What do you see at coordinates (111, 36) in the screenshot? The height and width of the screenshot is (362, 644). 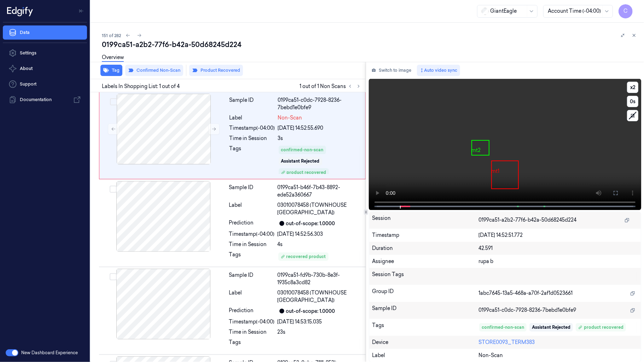 I see `span: 151 of 282` at bounding box center [111, 36].